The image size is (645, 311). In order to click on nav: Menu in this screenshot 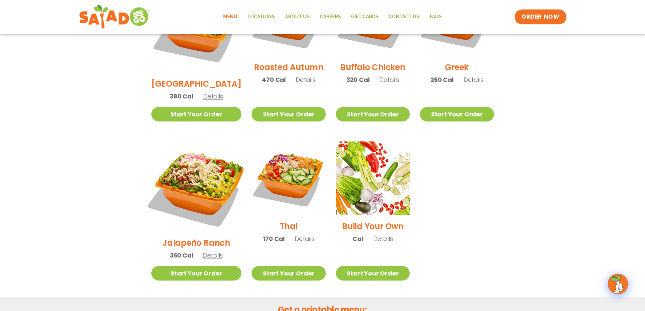, I will do `click(333, 17)`.